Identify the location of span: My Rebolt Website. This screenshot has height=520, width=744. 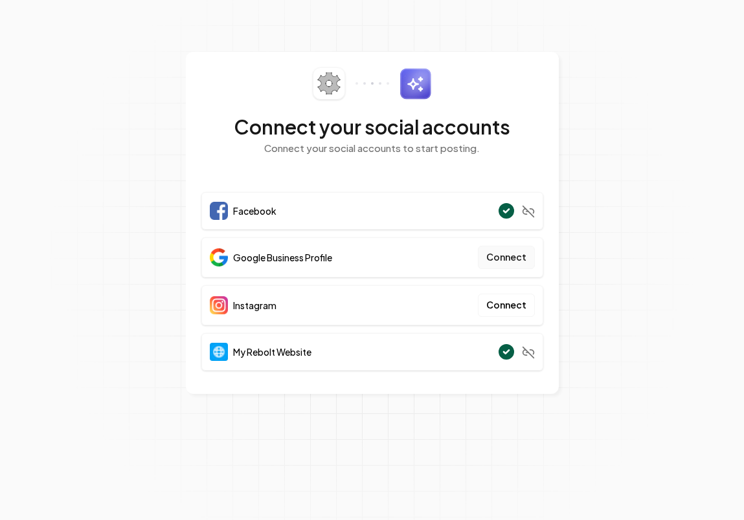
(272, 352).